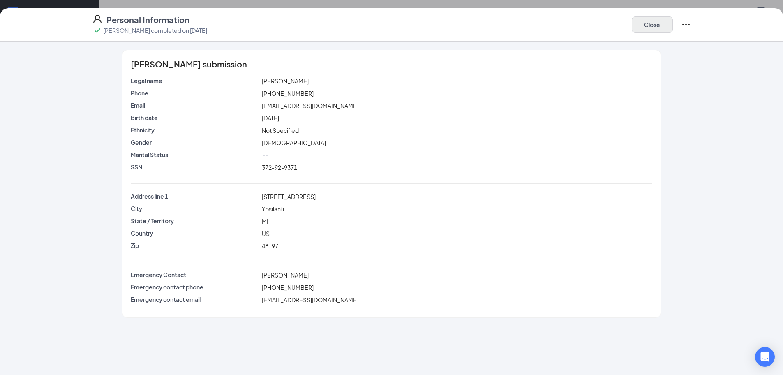  What do you see at coordinates (765, 357) in the screenshot?
I see `div: Open Intercom Messenger` at bounding box center [765, 357].